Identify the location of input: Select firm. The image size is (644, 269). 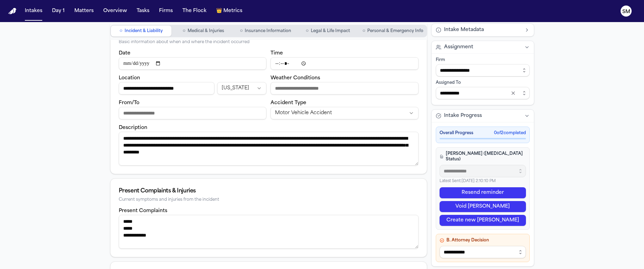
(483, 71).